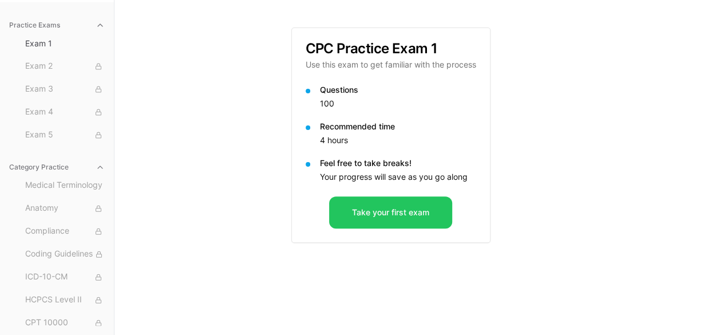 The width and height of the screenshot is (724, 335). What do you see at coordinates (65, 277) in the screenshot?
I see `button: ICD-10-CM` at bounding box center [65, 277].